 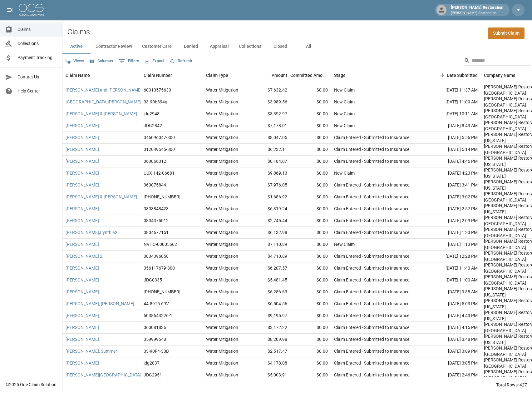 I want to click on button: Contractor Review, so click(x=114, y=47).